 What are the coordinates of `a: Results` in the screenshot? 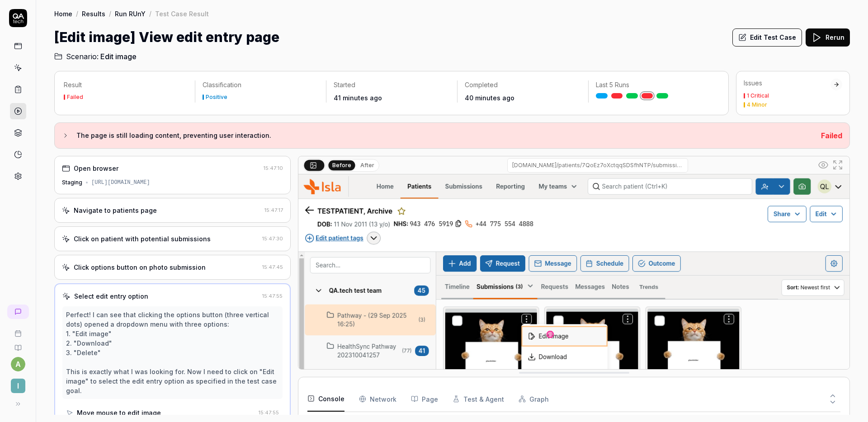 It's located at (94, 14).